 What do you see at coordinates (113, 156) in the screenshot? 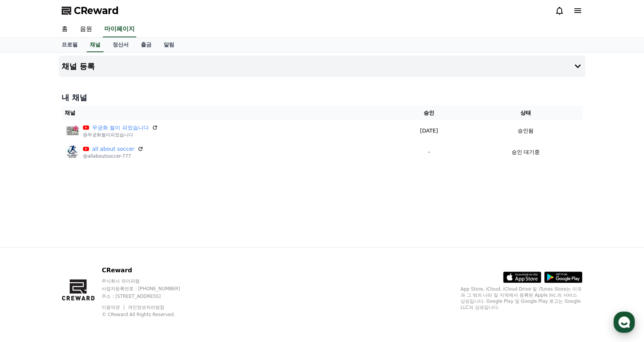
I see `p: @allaboutsoccer-777` at bounding box center [113, 156].